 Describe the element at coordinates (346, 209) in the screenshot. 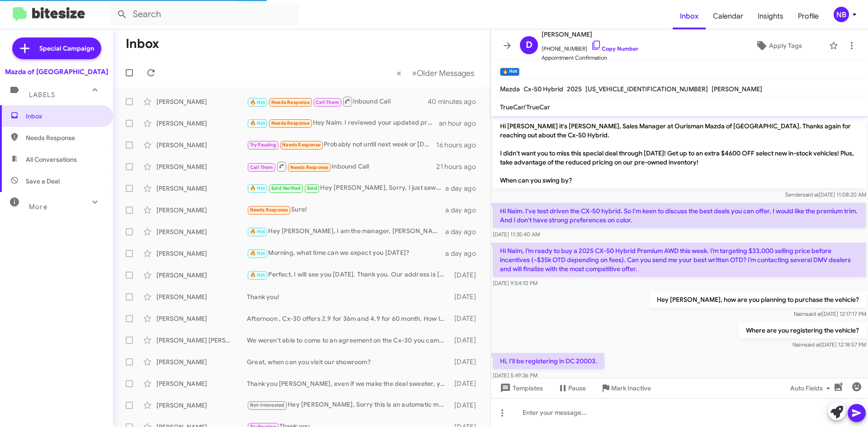

I see `div: Sure!` at that location.